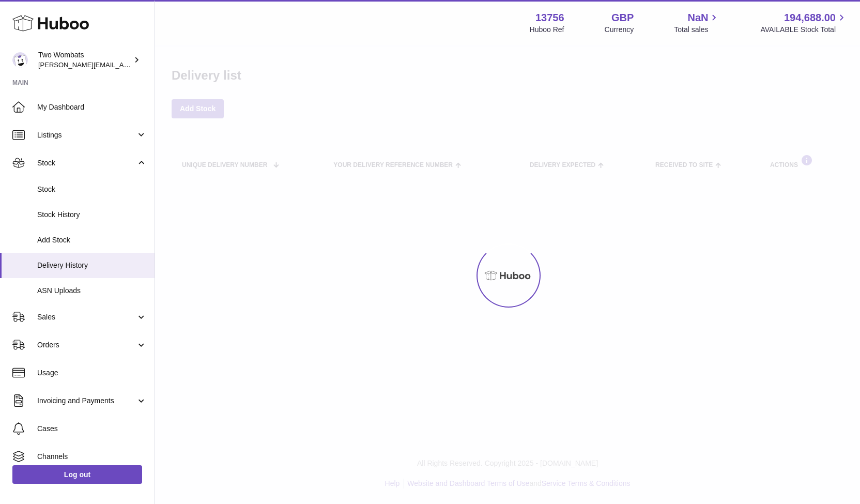  What do you see at coordinates (92, 265) in the screenshot?
I see `span: Delivery History` at bounding box center [92, 265].